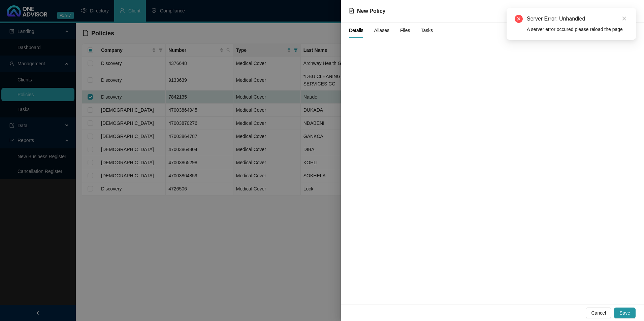  I want to click on span: close-circle, so click(519, 19).